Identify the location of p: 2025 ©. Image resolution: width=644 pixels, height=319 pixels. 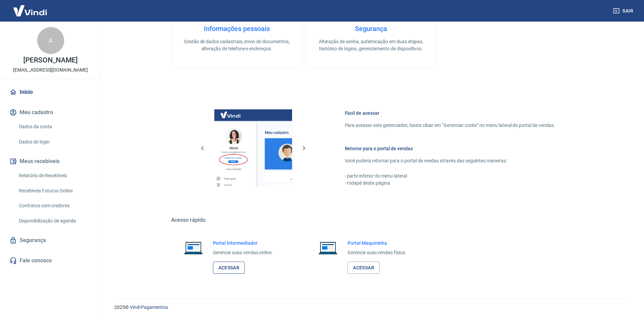
(371, 308).